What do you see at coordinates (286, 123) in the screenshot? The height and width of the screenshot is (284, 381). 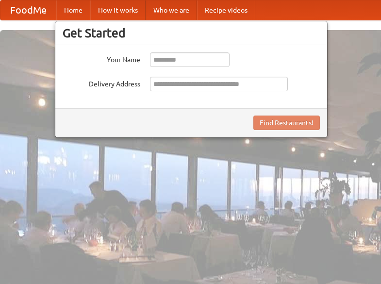 I see `button: Find Restaurants!` at bounding box center [286, 123].